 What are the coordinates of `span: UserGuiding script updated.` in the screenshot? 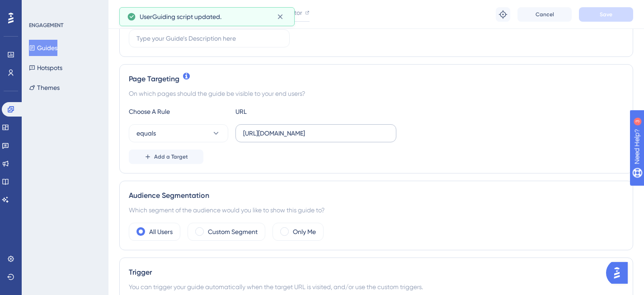 It's located at (180, 17).